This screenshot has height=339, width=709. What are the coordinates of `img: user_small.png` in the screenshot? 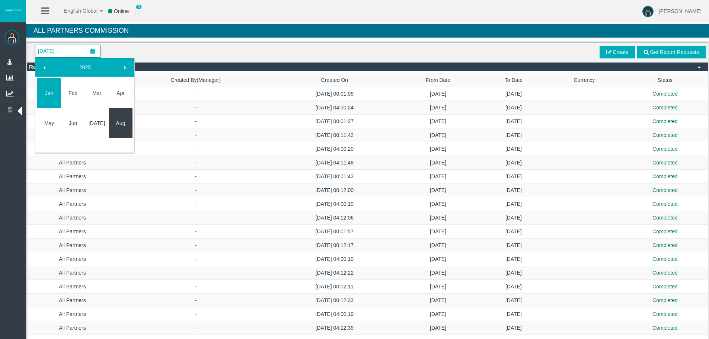 It's located at (137, 12).